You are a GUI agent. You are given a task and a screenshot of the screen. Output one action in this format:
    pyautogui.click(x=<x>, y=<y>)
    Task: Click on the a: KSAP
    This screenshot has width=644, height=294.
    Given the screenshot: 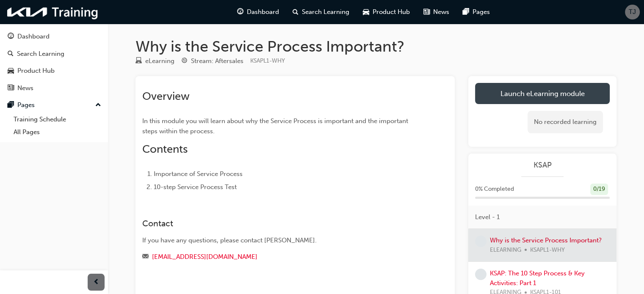 What is the action you would take?
    pyautogui.click(x=542, y=165)
    